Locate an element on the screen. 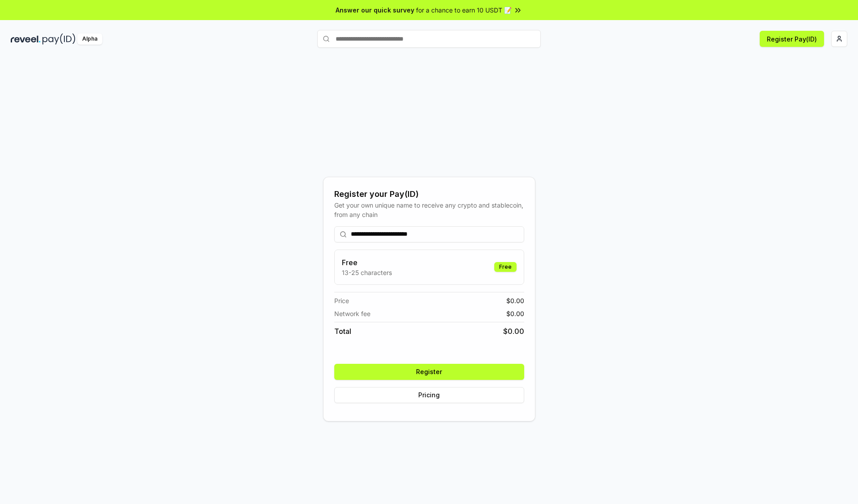  div: Register your Pay(ID) is located at coordinates (429, 194).